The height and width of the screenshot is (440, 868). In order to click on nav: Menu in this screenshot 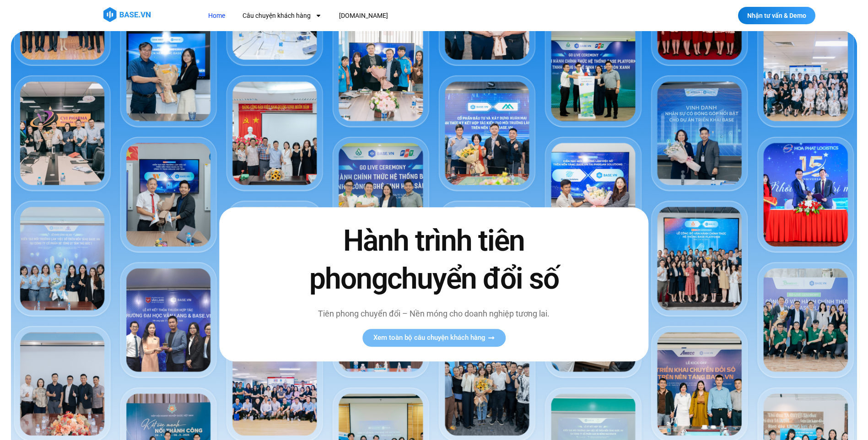, I will do `click(379, 16)`.